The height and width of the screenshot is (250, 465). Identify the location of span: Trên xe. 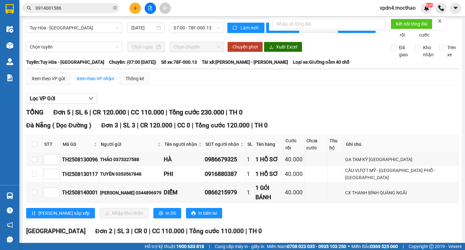
(452, 51).